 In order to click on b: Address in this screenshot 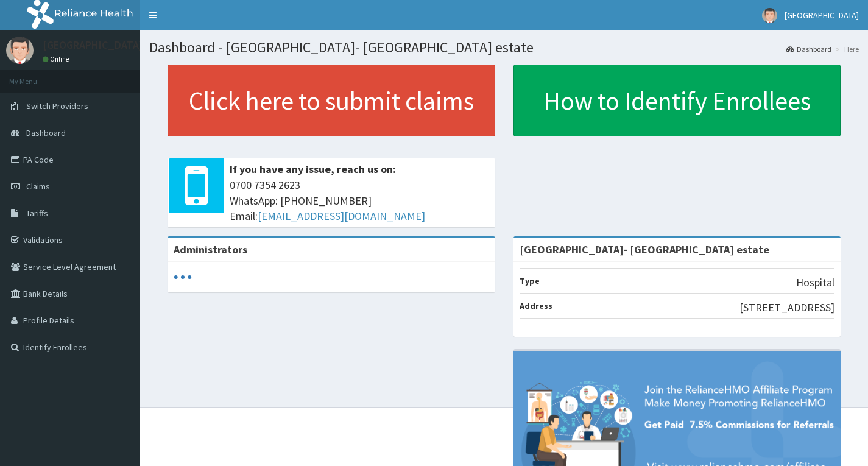, I will do `click(536, 306)`.